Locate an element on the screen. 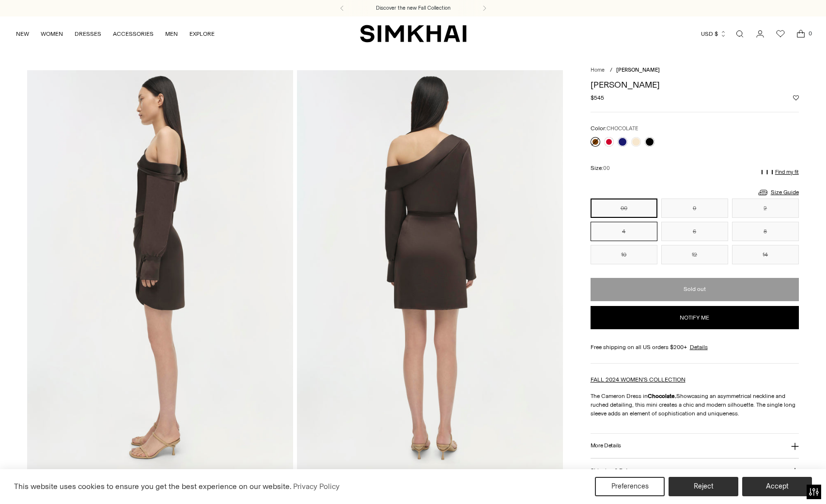 The width and height of the screenshot is (826, 504). button: 4 is located at coordinates (624, 232).